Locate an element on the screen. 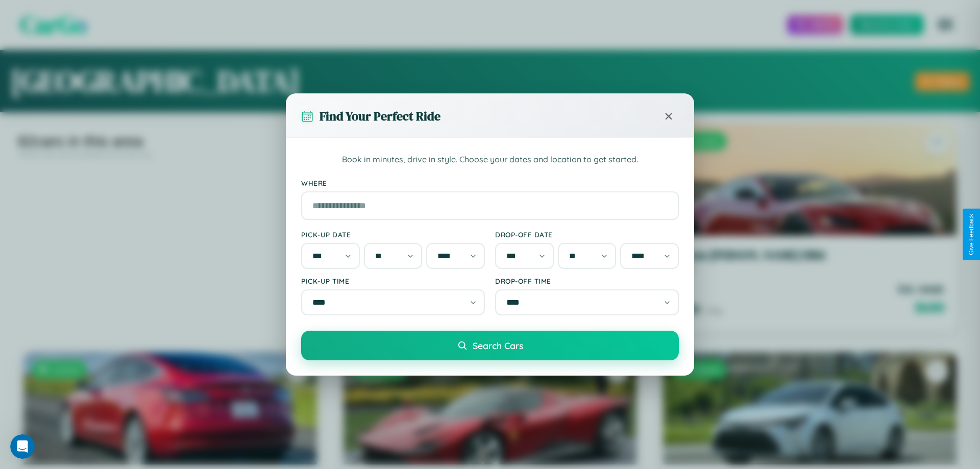 This screenshot has height=469, width=980. label: Pick-up Time is located at coordinates (393, 281).